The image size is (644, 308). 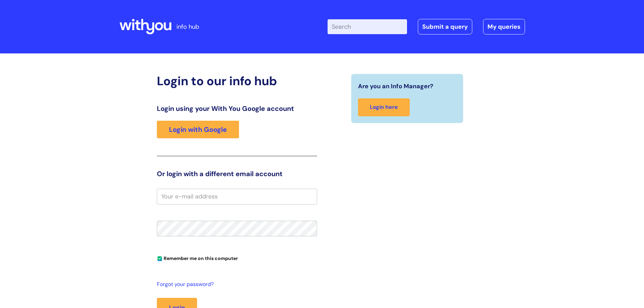 What do you see at coordinates (237, 258) in the screenshot?
I see `div: You can uncheck this option if you're logging in from a shared device` at bounding box center [237, 258].